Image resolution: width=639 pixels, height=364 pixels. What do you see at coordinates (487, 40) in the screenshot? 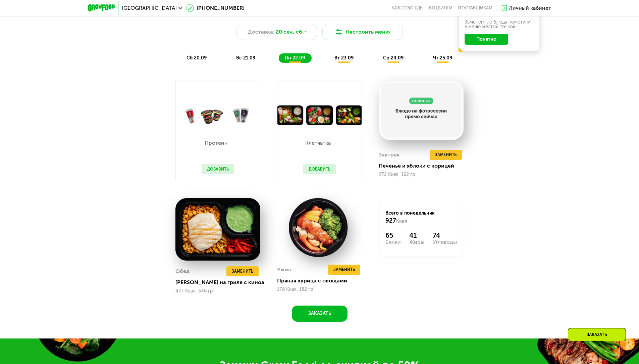
I see `button: Понятно` at bounding box center [487, 40].